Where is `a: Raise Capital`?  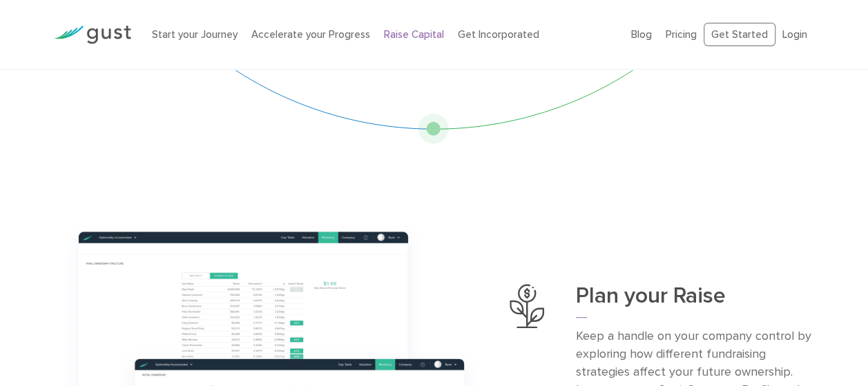
a: Raise Capital is located at coordinates (413, 35).